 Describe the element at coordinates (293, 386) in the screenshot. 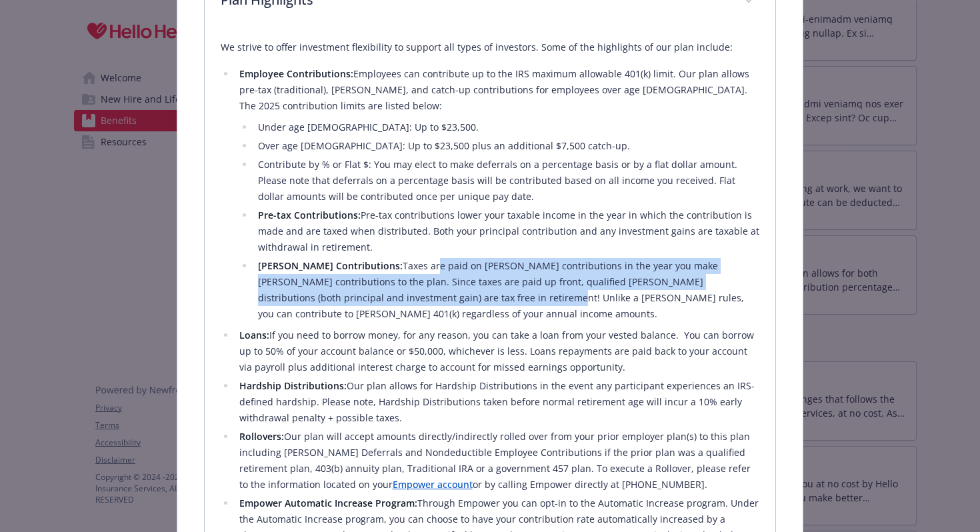

I see `strong: Hardship Distributions:` at that location.